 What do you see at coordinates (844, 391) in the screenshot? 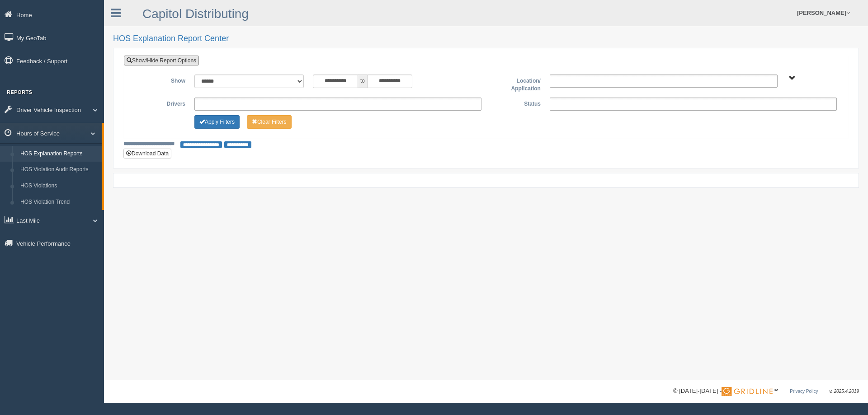
I see `span: v. 2025.4.2019` at bounding box center [844, 391].